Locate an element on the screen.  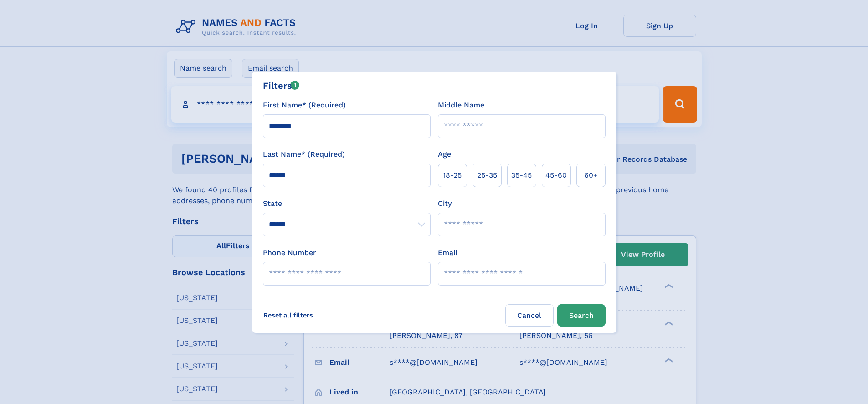
label: Reset all filters is located at coordinates (288, 315).